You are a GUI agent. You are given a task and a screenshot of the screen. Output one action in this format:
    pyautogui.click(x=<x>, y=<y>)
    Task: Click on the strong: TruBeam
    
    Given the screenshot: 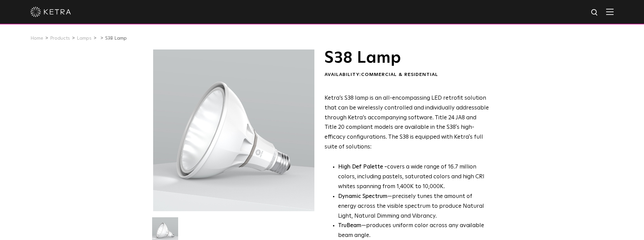 What is the action you would take?
    pyautogui.click(x=350, y=225)
    